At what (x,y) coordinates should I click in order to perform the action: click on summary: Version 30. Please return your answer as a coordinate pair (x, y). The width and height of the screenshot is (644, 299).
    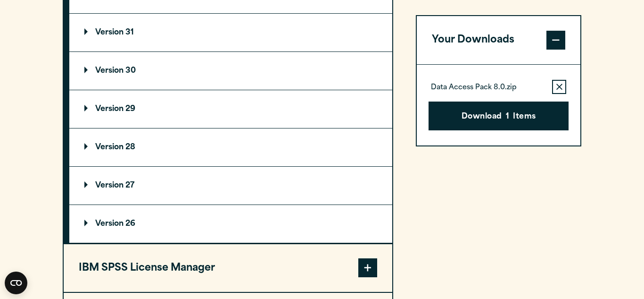
    Looking at the image, I should click on (231, 71).